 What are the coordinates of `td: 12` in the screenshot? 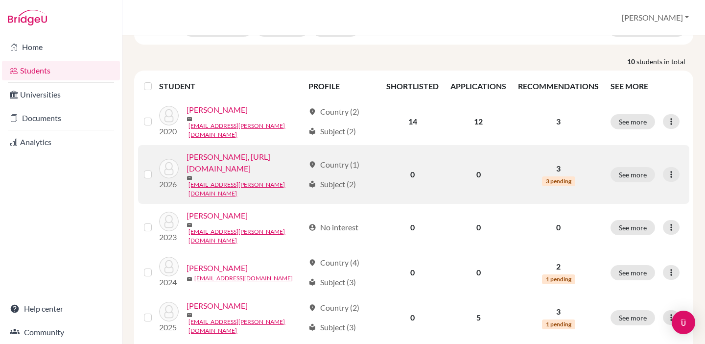 It's located at (478, 121).